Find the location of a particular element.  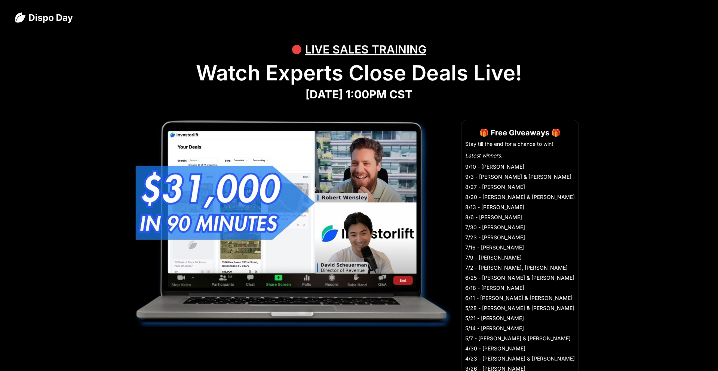

em: Latest winners: is located at coordinates (484, 155).